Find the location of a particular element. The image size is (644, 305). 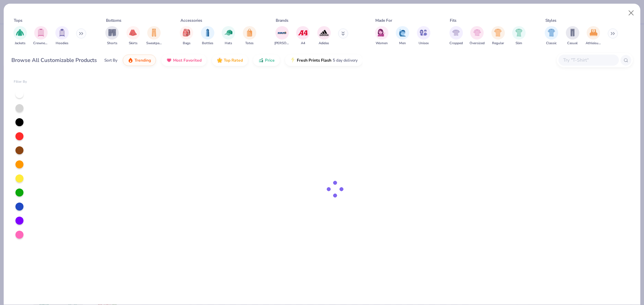

span: Slim is located at coordinates (519, 43).